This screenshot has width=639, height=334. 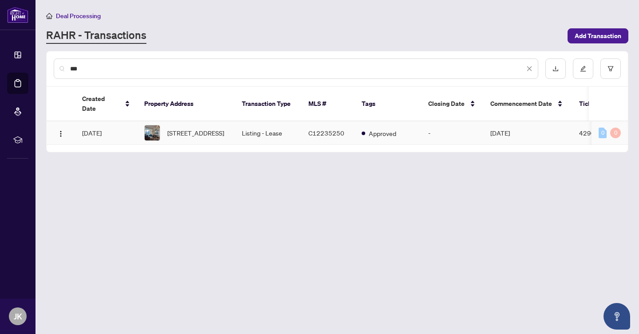 What do you see at coordinates (382, 133) in the screenshot?
I see `span: Approved` at bounding box center [382, 133].